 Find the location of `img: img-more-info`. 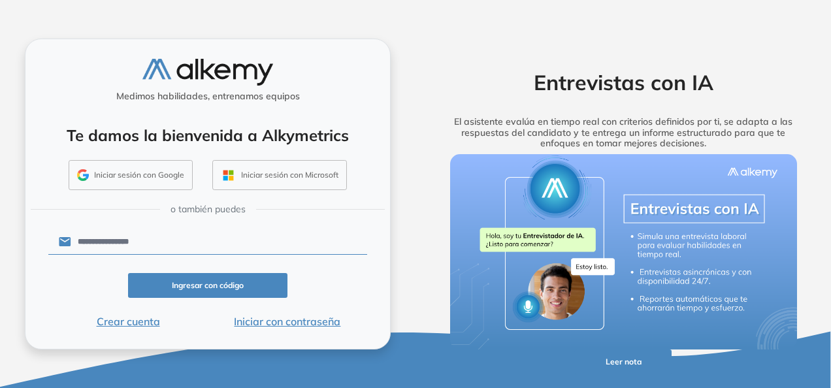

img: img-more-info is located at coordinates (624, 252).